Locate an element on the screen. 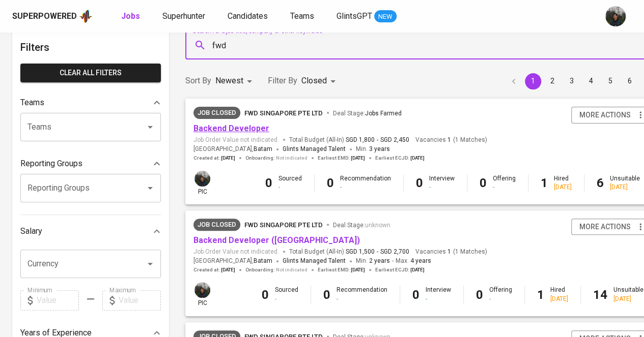 Image resolution: width=644 pixels, height=337 pixels. button: page 1 is located at coordinates (533, 81).